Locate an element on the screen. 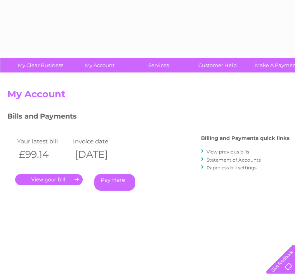 This screenshot has height=274, width=295. h3: Bills and Payments is located at coordinates (148, 117).